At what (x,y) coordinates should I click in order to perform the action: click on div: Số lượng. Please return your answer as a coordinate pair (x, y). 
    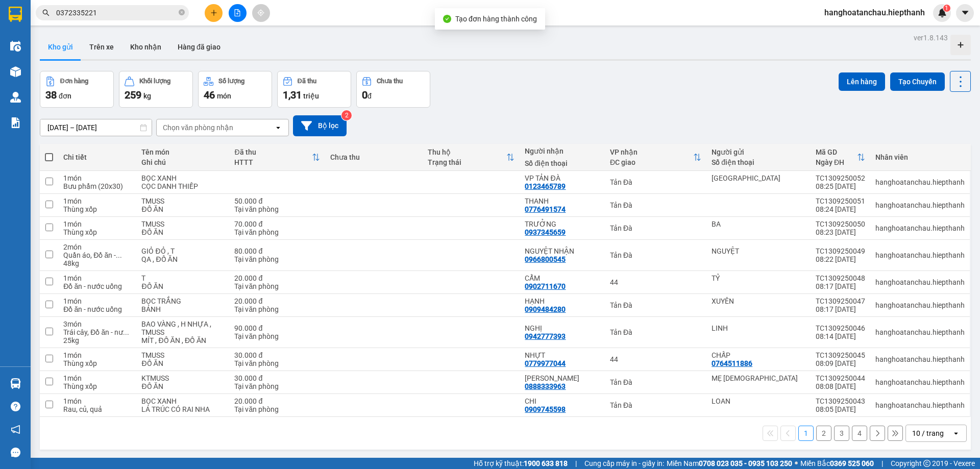
    Looking at the image, I should click on (231, 81).